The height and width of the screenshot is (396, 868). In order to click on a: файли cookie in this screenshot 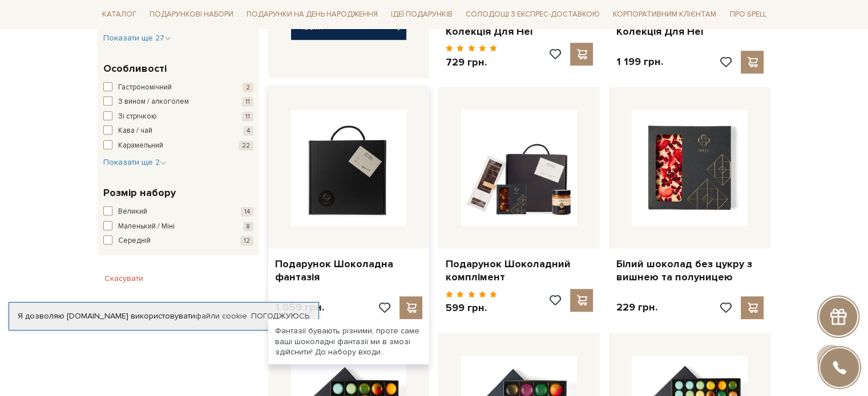, I will do `click(221, 316)`.